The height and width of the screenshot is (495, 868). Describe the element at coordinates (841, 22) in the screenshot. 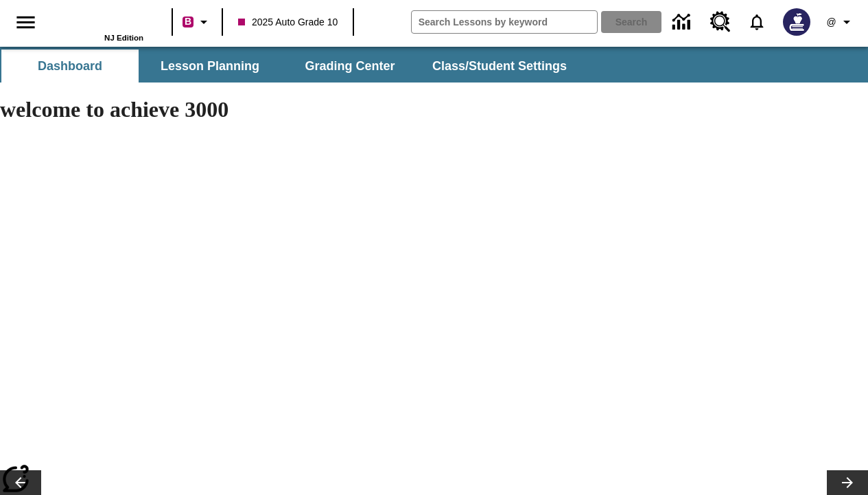

I see `button: Profile/Settings` at that location.